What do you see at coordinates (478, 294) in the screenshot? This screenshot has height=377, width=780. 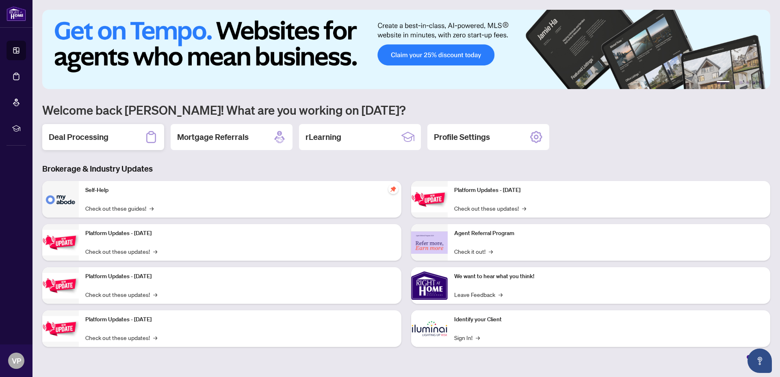 I see `a: Leave Feedback→` at bounding box center [478, 294].